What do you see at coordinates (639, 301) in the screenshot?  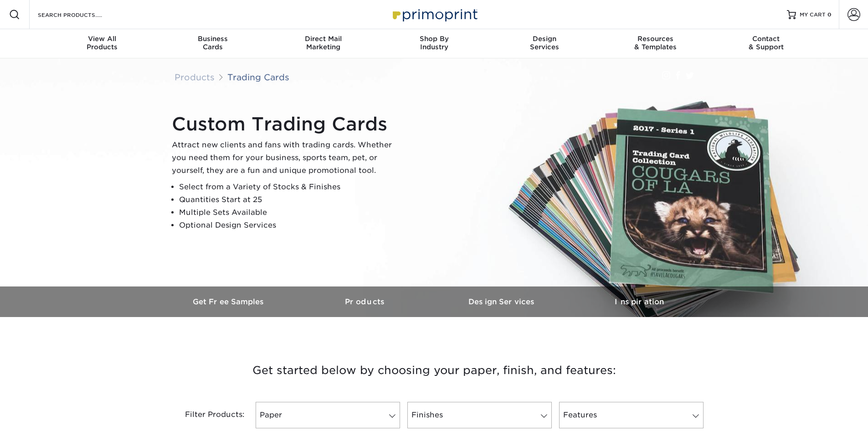 I see `h3: Inspiration` at bounding box center [639, 301].